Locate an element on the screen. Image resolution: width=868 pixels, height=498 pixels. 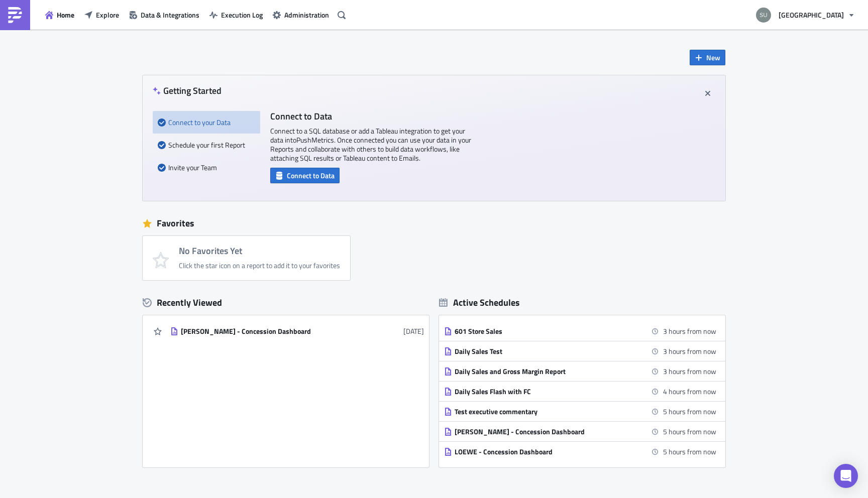
button: Execution Log is located at coordinates (236, 15).